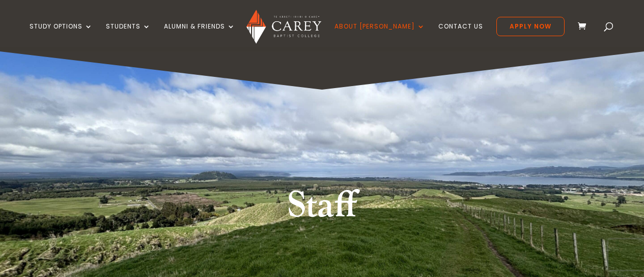 The image size is (644, 277). What do you see at coordinates (322, 208) in the screenshot?
I see `h1: Staff` at bounding box center [322, 208].